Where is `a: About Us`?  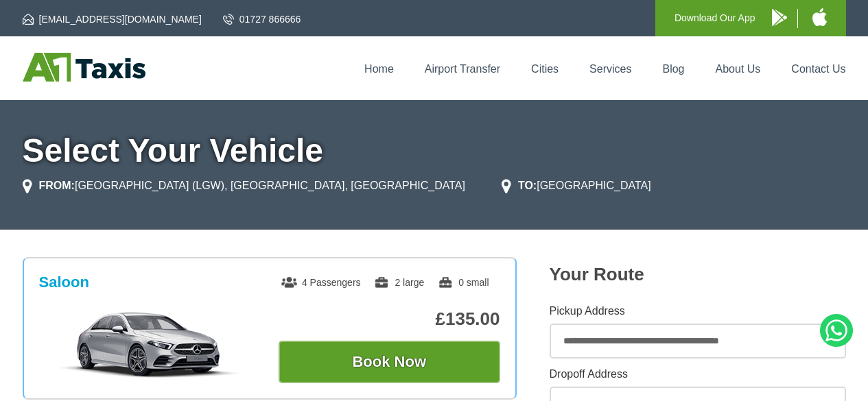 a: About Us is located at coordinates (738, 68).